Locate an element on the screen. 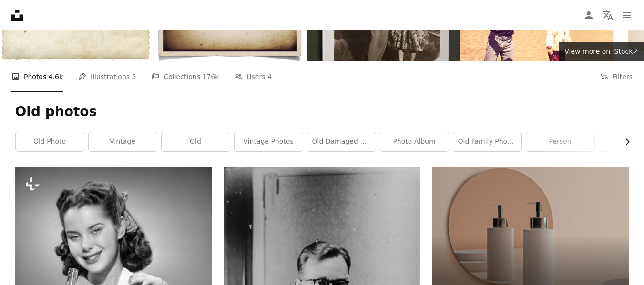 This screenshot has height=285, width=644. a: old is located at coordinates (196, 142).